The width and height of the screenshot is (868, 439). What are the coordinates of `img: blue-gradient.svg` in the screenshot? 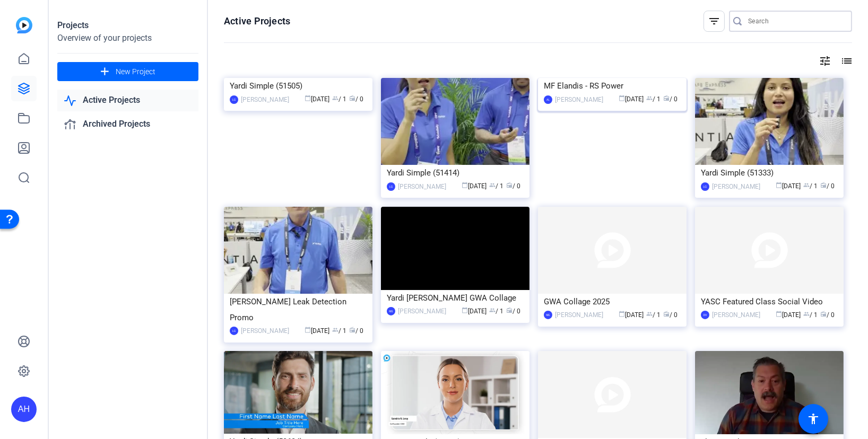 It's located at (24, 25).